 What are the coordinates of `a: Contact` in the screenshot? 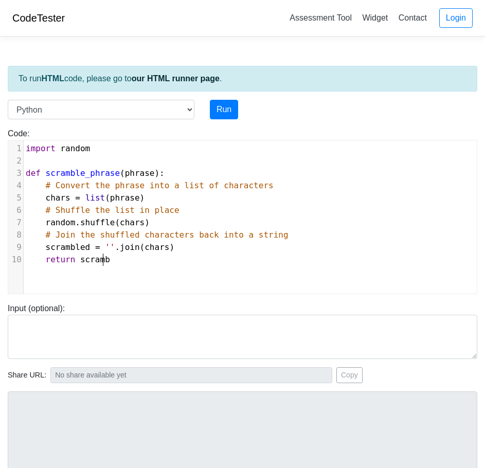 It's located at (413, 18).